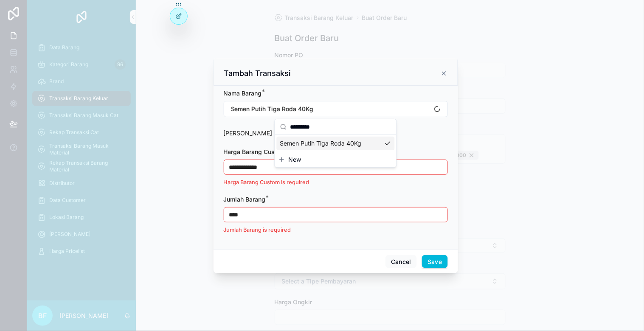  Describe the element at coordinates (402, 261) in the screenshot. I see `button: Cancel` at that location.